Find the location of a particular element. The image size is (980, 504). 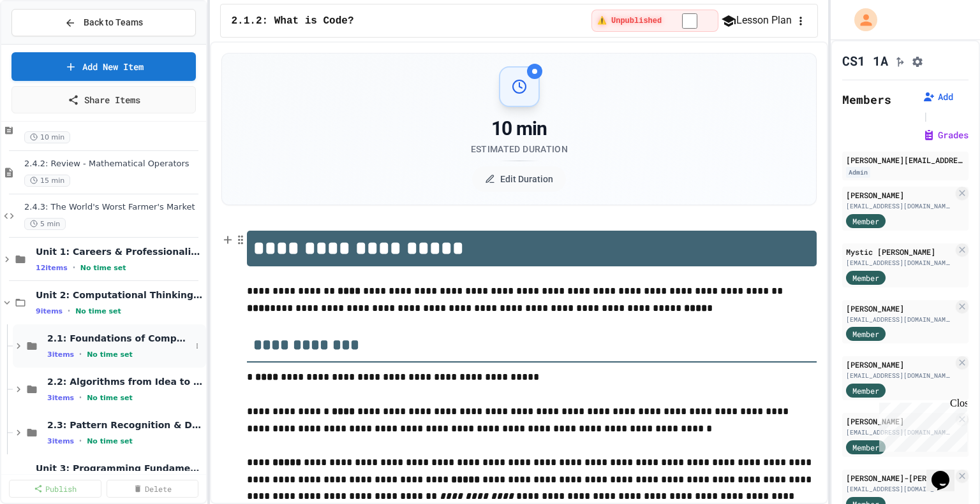

button: Assignment Settings is located at coordinates (918, 60).